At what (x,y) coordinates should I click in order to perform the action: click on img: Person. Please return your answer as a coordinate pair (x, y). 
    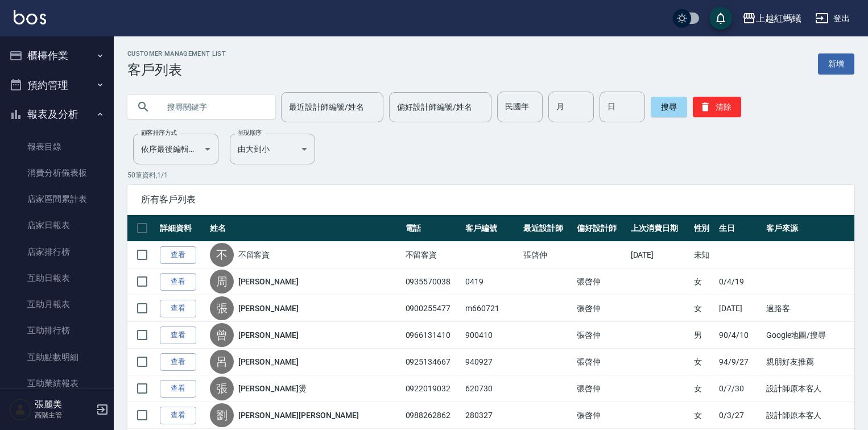
    Looking at the image, I should click on (20, 409).